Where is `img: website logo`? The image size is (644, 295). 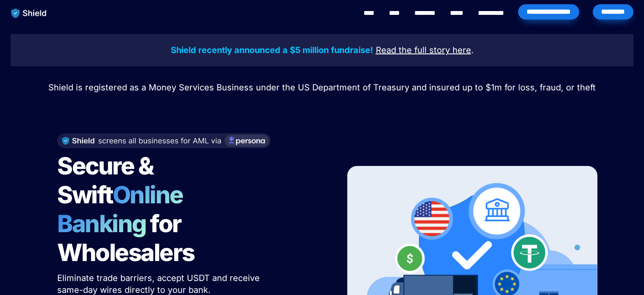
img: website logo is located at coordinates (29, 13).